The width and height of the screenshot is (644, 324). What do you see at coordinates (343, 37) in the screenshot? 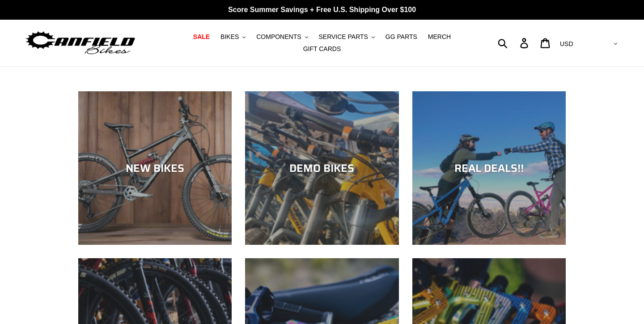
I see `span: SERVICE PARTS` at bounding box center [343, 37].